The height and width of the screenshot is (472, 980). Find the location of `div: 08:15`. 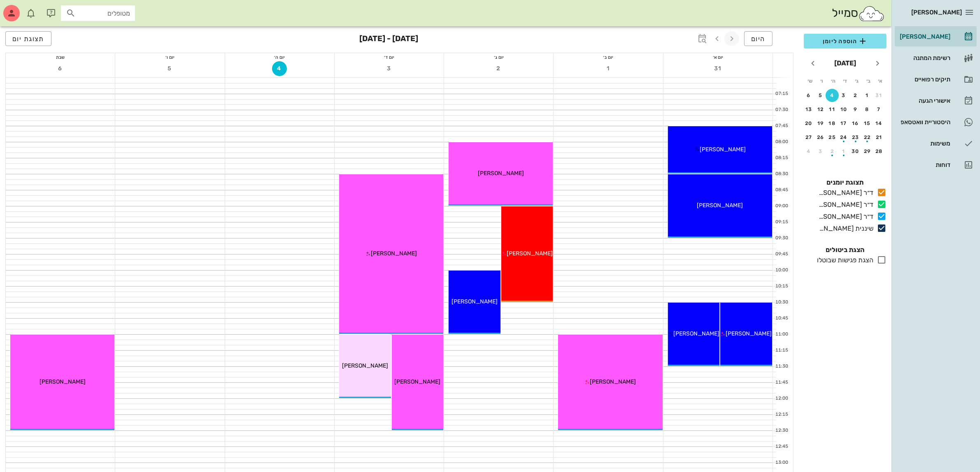

div: 08:15 is located at coordinates (782, 158).